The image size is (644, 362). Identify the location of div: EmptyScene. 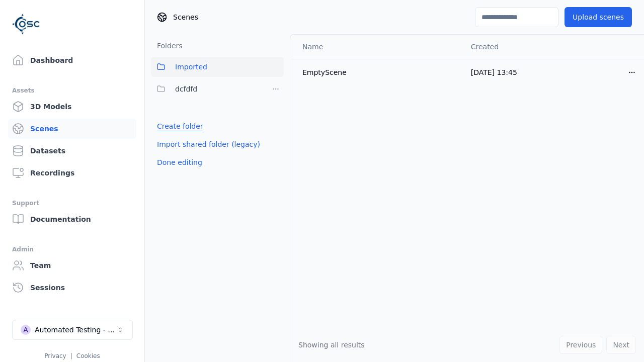
(378, 73).